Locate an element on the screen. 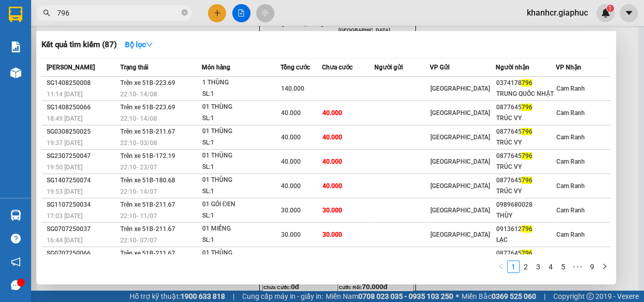  div: 0913612 is located at coordinates (525, 229).